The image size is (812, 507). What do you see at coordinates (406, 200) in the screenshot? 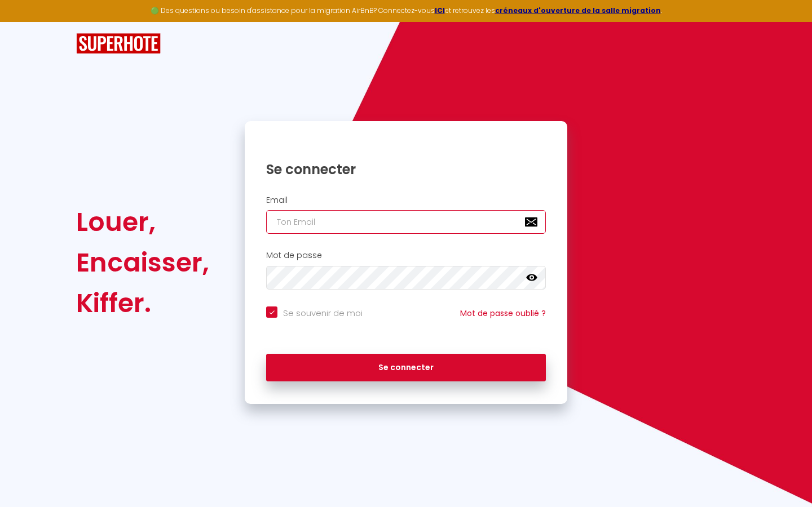
I see `h2: Email` at bounding box center [406, 200].